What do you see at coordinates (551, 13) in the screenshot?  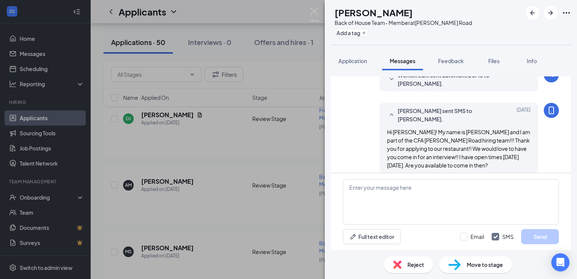 I see `button: ArrowRight` at bounding box center [551, 13].